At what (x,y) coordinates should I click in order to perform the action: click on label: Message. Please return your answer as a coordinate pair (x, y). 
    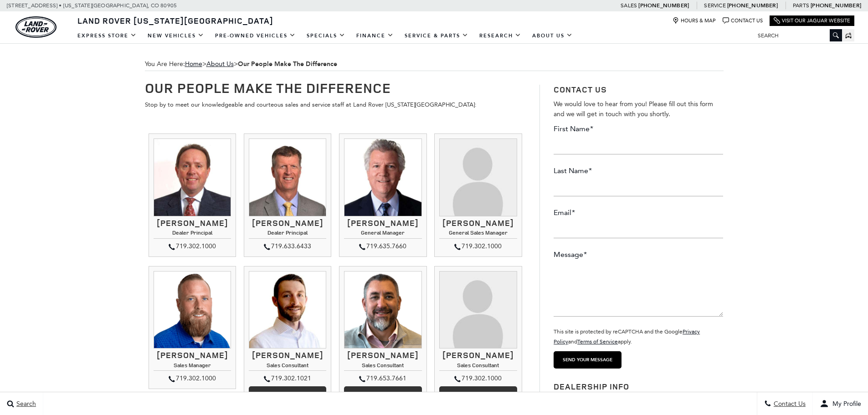
    Looking at the image, I should click on (570, 255).